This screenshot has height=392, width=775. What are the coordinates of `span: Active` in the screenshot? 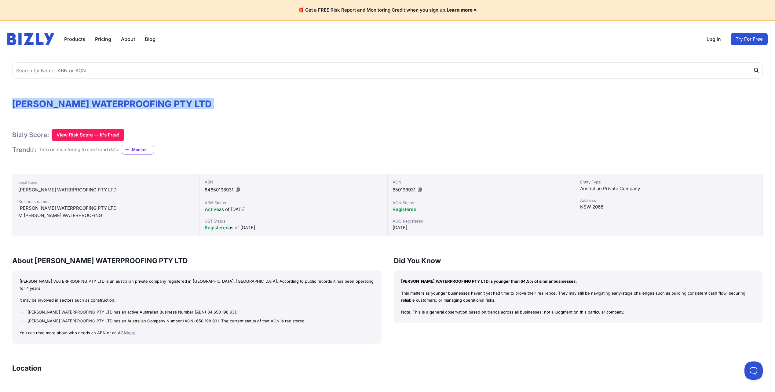 It's located at (212, 209).